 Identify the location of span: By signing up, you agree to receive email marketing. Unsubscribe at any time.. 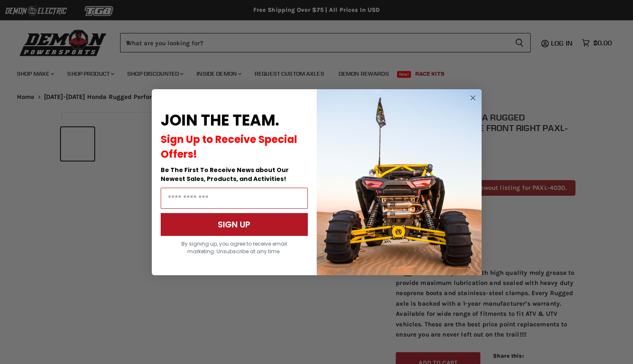
(234, 247).